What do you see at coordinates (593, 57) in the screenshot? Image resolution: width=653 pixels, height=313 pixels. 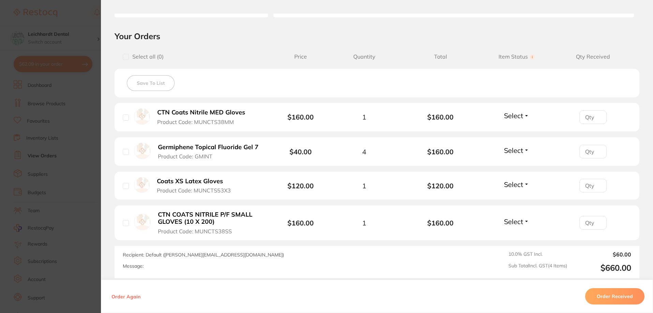 I see `span: Qty Received` at bounding box center [593, 57].